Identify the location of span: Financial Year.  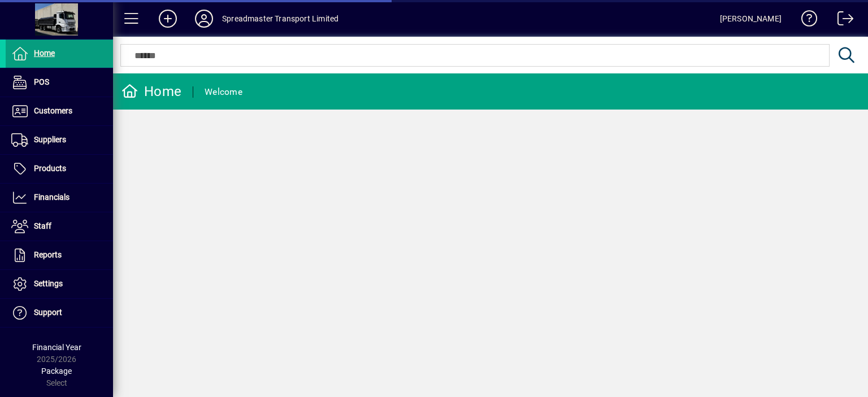
(57, 348).